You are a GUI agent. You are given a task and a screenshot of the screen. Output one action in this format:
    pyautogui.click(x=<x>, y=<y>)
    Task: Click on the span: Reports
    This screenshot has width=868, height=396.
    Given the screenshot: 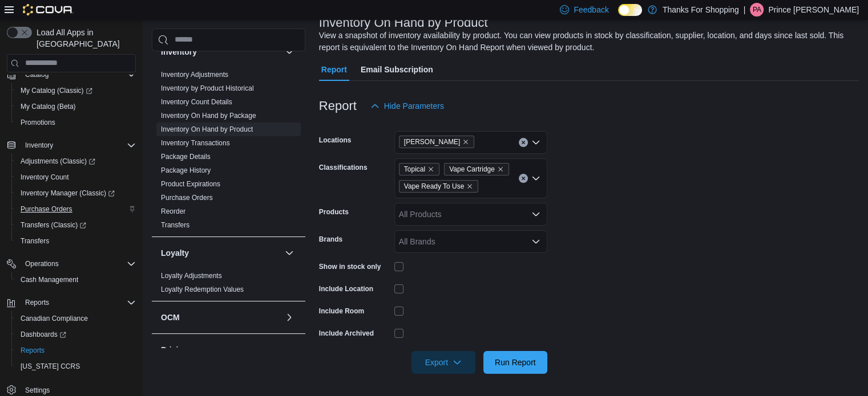 What is the action you would take?
    pyautogui.click(x=75, y=351)
    